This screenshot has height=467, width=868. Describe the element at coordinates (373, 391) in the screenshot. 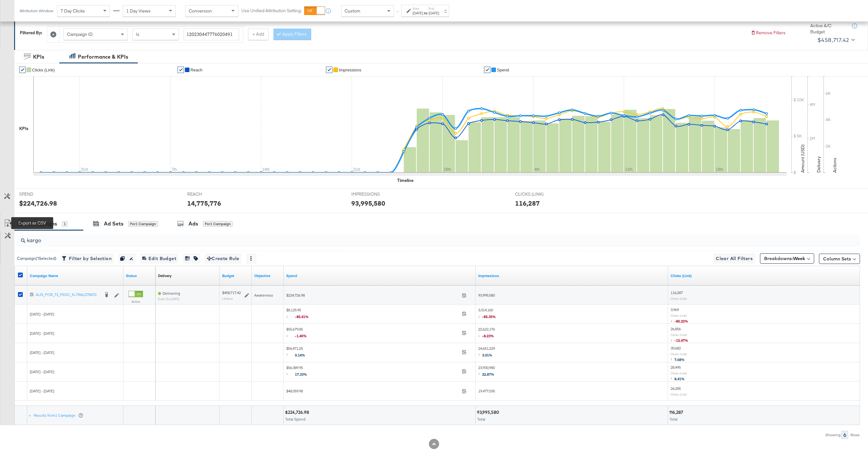

I see `span: $48,059.98` at that location.